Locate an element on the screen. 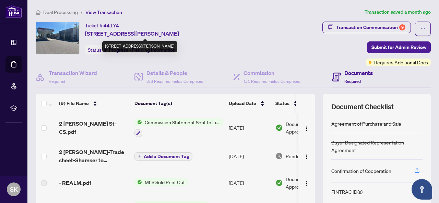  h4: Details & People is located at coordinates (175, 73).